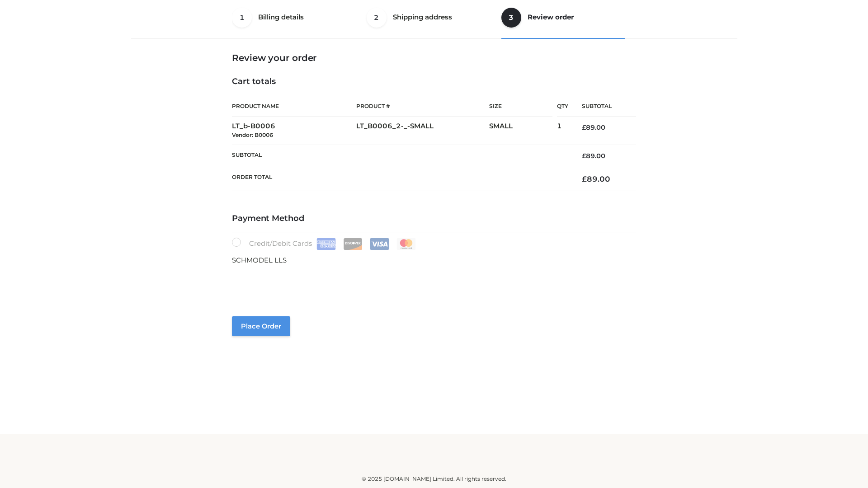 The width and height of the screenshot is (868, 488). What do you see at coordinates (253, 135) in the screenshot?
I see `small: Vendor: B0006` at bounding box center [253, 135].